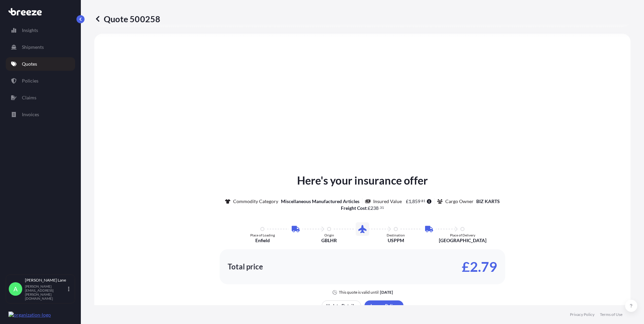 Image resolution: width=644 pixels, height=324 pixels. Describe the element at coordinates (396, 235) in the screenshot. I see `p: Destination` at that location.